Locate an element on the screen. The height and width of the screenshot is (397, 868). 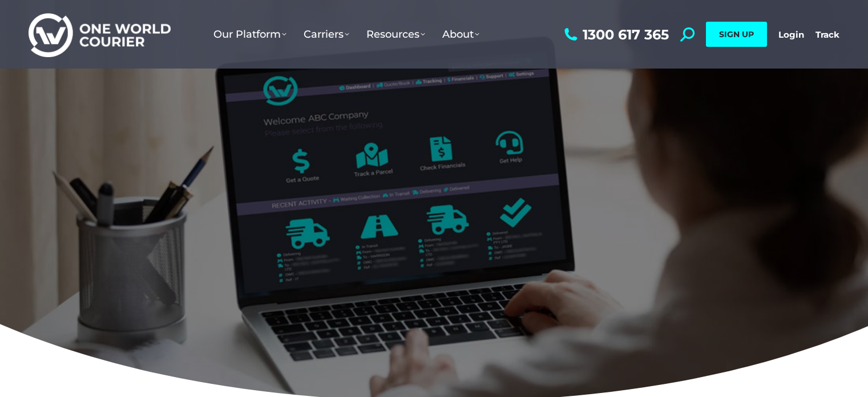
span: Carriers is located at coordinates (326, 34).